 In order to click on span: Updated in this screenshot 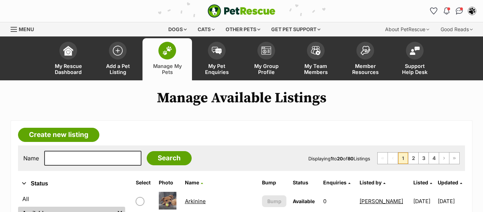, I will do `click(448, 182)`.